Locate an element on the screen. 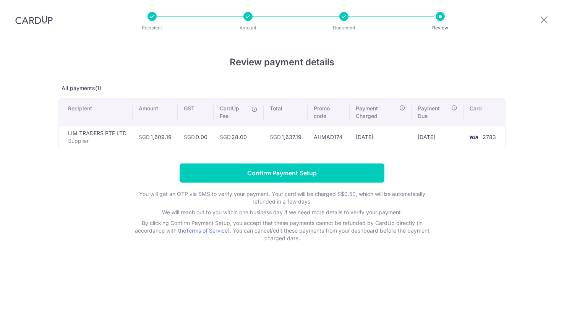  th: Promo code is located at coordinates (329, 112).